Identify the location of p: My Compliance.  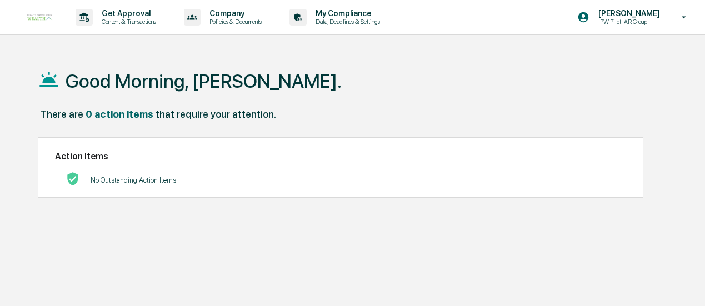
(346, 13).